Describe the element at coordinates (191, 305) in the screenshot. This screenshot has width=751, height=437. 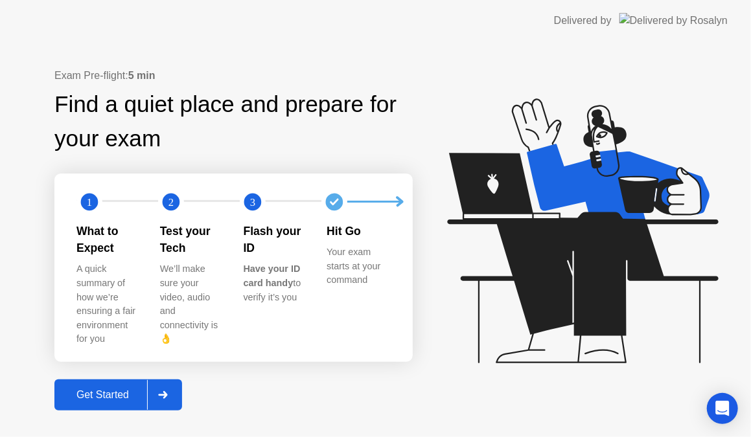
I see `div: We’ll make sure your video, audio and connectivity is 👌` at that location.